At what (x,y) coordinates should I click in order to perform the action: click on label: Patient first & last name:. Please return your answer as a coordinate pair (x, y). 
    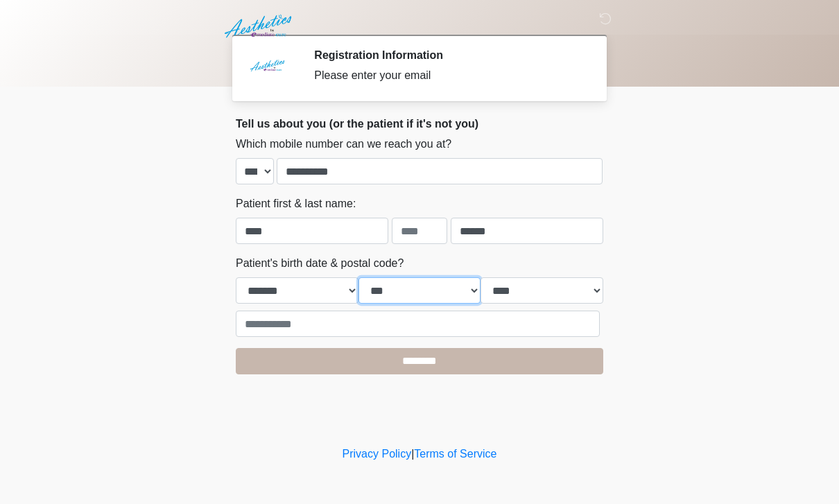
    Looking at the image, I should click on (296, 204).